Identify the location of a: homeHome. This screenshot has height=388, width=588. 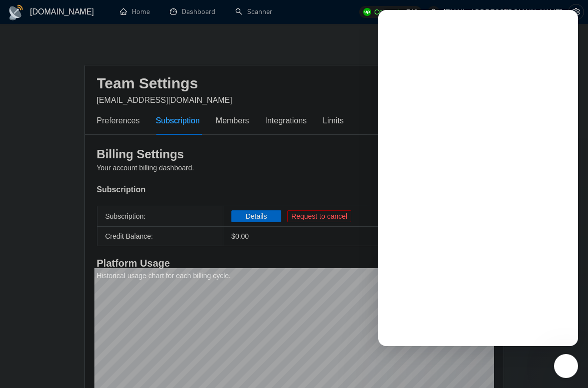
(135, 11).